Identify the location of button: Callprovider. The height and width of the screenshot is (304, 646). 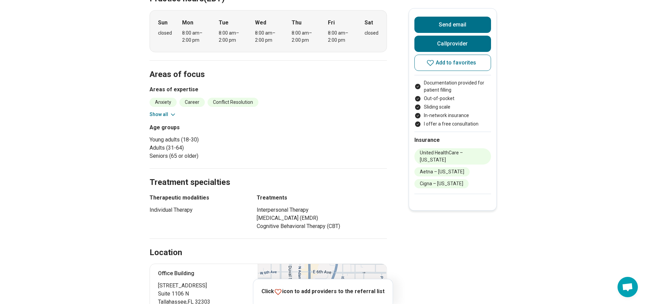
(453, 44).